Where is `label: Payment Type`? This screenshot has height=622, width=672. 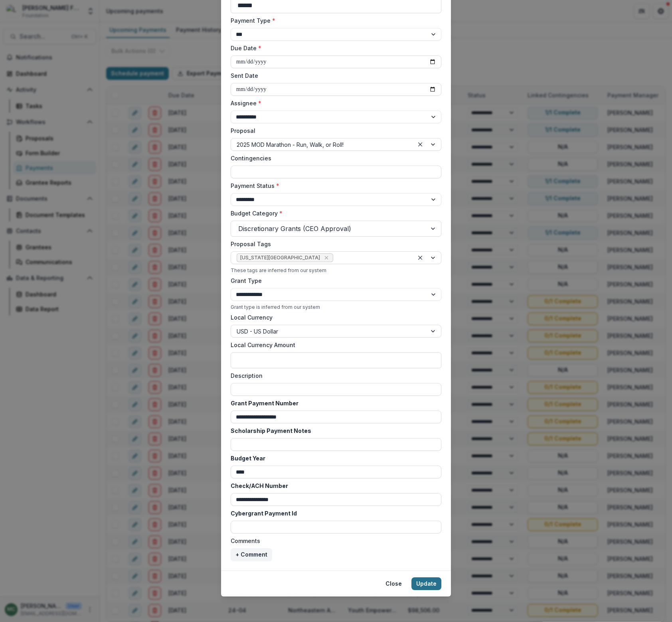
label: Payment Type is located at coordinates (334, 20).